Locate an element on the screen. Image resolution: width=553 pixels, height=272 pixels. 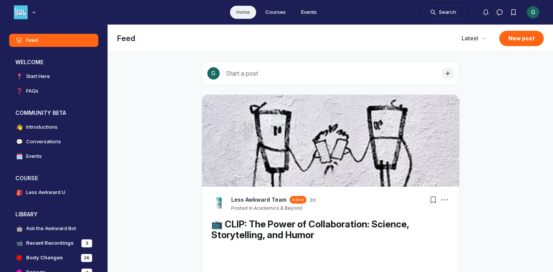
button: View Less Awkward Team profileAdmin3dPosted in Academics & Beyond is located at coordinates (274, 204).